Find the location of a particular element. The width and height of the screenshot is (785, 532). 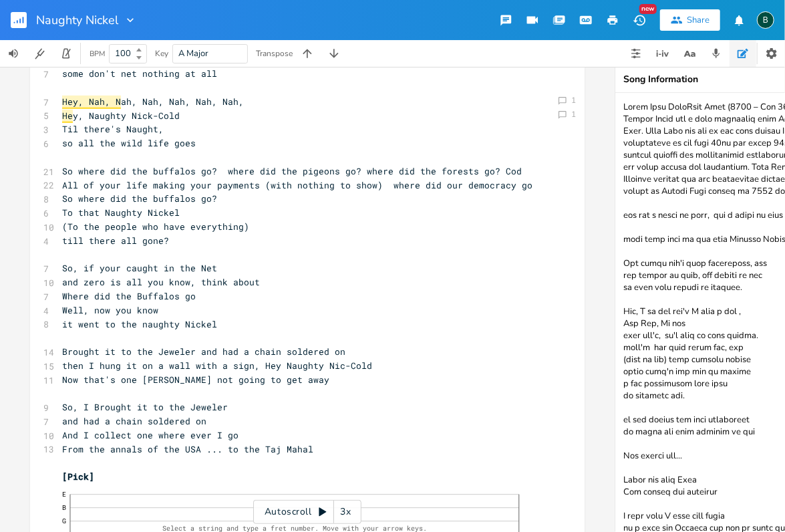

span: Naughty Nickel is located at coordinates (77, 20).